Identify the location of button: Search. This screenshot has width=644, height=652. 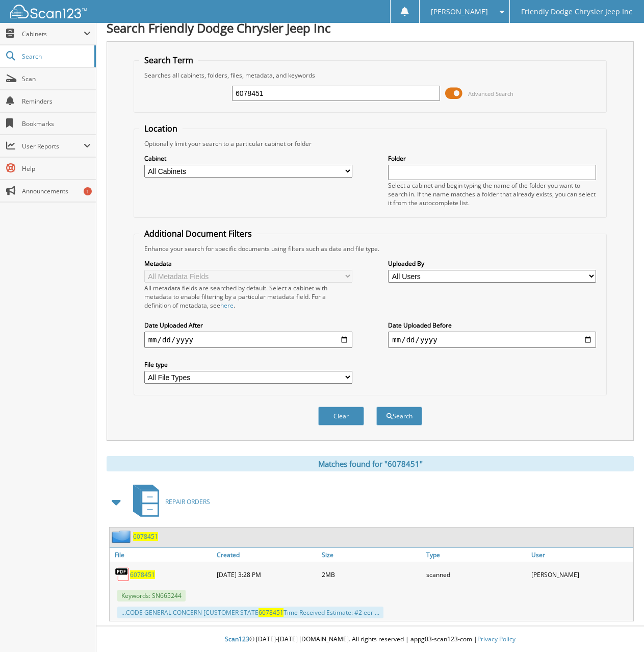
(399, 416).